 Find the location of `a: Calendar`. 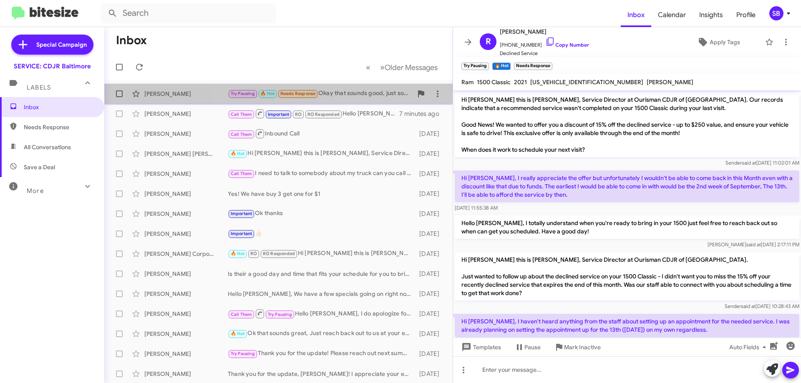

a: Calendar is located at coordinates (672, 15).